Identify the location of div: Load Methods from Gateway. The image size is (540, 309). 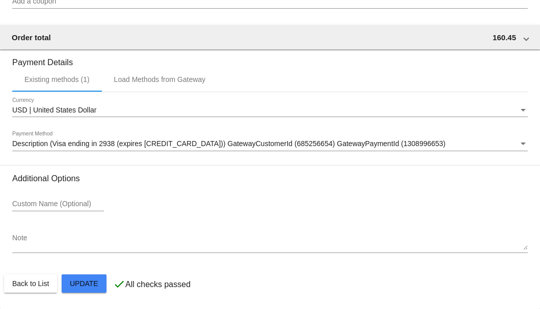
(160, 80).